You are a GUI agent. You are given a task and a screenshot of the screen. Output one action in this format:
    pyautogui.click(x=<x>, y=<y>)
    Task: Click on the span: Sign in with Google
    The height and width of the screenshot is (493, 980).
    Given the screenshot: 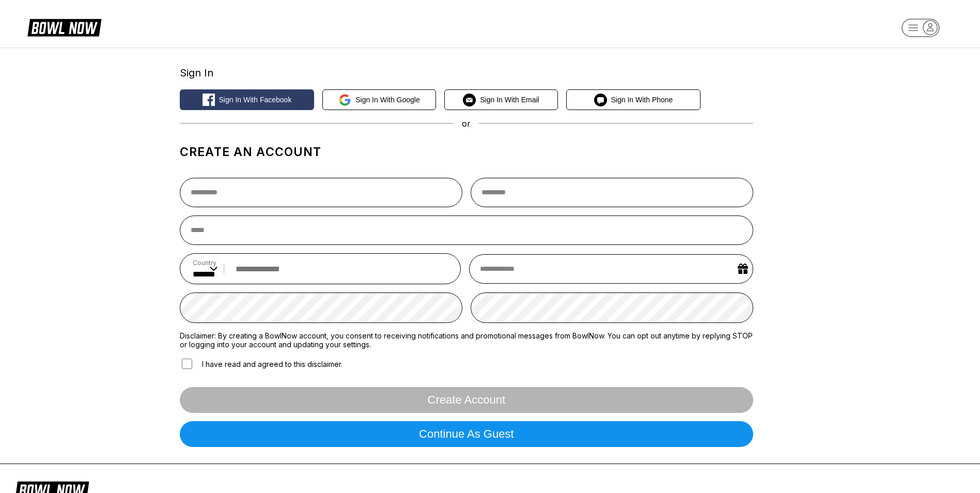 What is the action you would take?
    pyautogui.click(x=388, y=99)
    